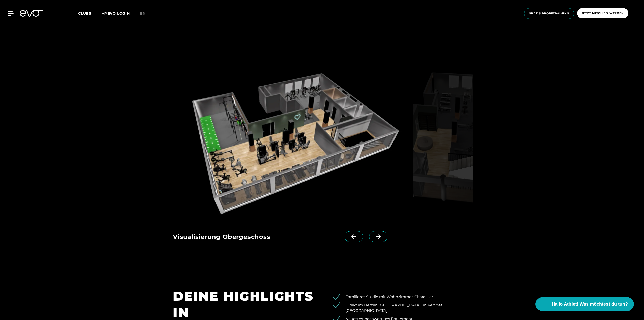  What do you see at coordinates (549, 13) in the screenshot?
I see `a: Gratis Probetraining` at bounding box center [549, 13].